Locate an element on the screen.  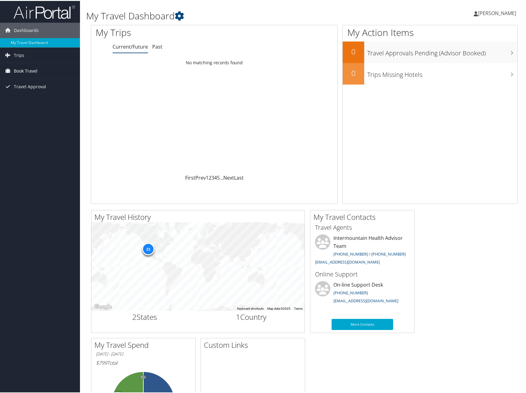
h2: My Travel History is located at coordinates (199, 216).